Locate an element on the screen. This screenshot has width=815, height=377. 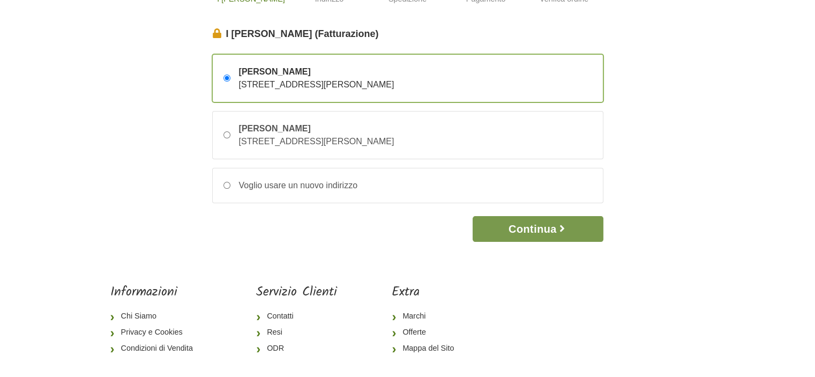
a: Resi is located at coordinates (296, 332).